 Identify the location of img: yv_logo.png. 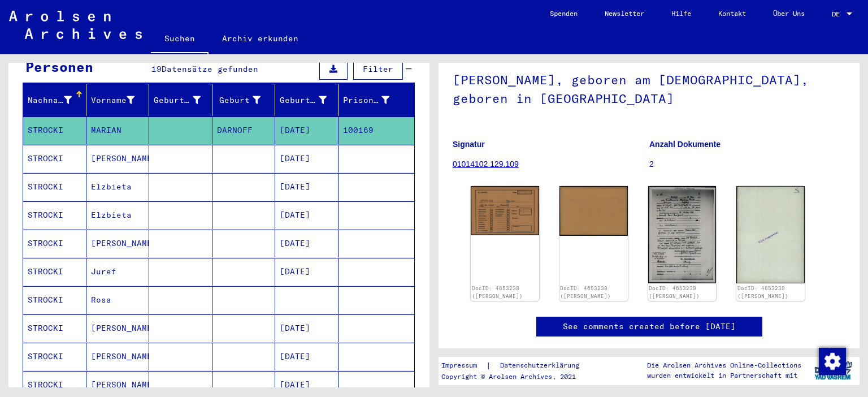
(833, 371).